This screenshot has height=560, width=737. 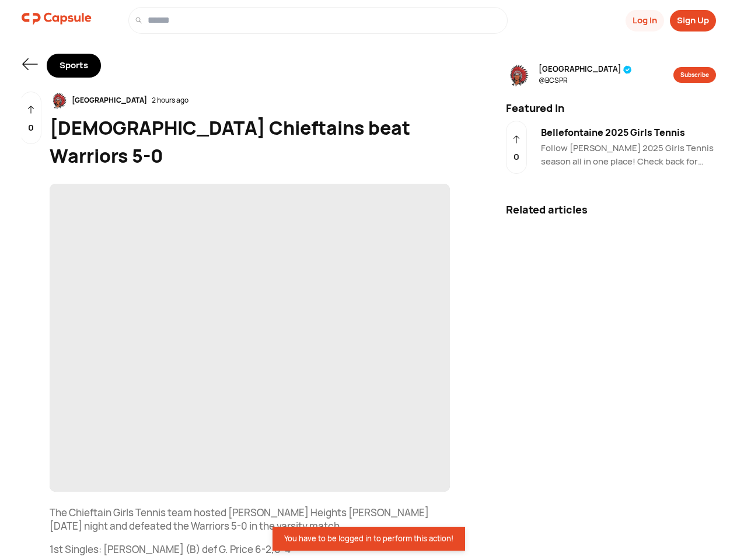 What do you see at coordinates (585, 81) in the screenshot?
I see `span: @ BCSPR` at bounding box center [585, 81].